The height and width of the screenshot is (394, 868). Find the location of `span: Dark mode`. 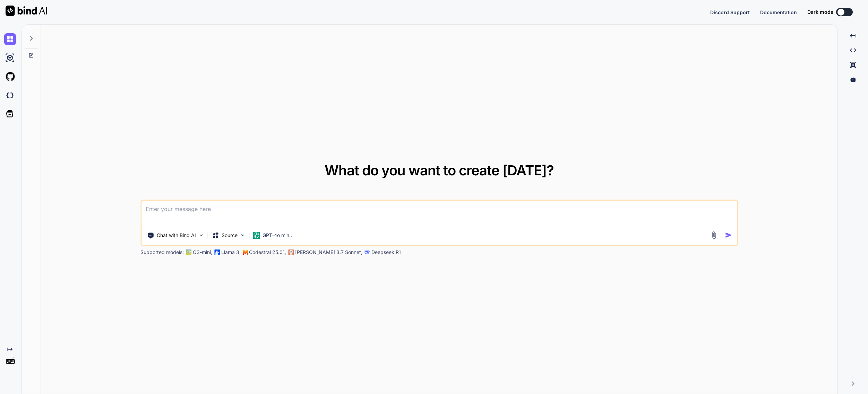

span: Dark mode is located at coordinates (820, 12).